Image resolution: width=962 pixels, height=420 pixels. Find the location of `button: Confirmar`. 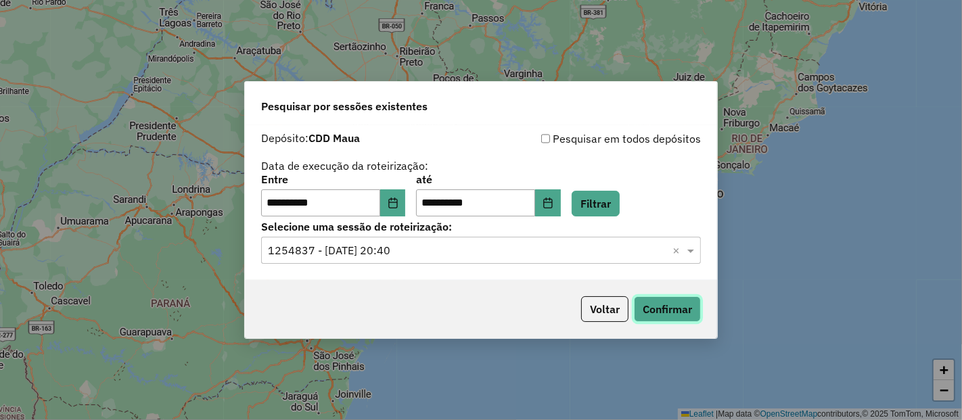

button: Confirmar is located at coordinates (667, 309).